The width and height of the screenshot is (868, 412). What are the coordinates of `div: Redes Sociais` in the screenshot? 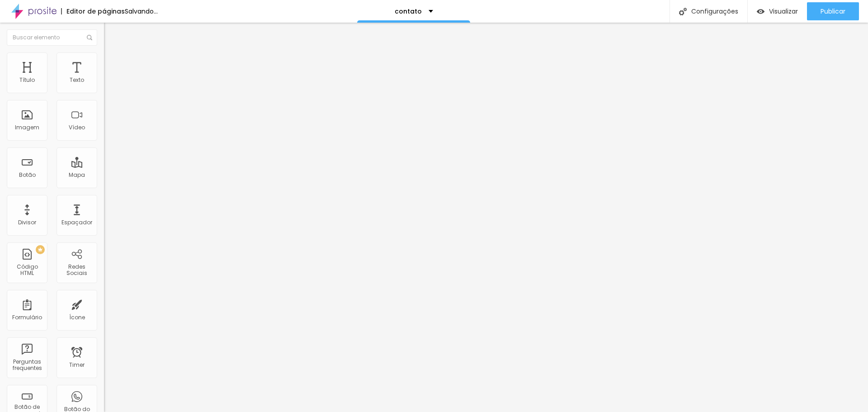 It's located at (76, 270).